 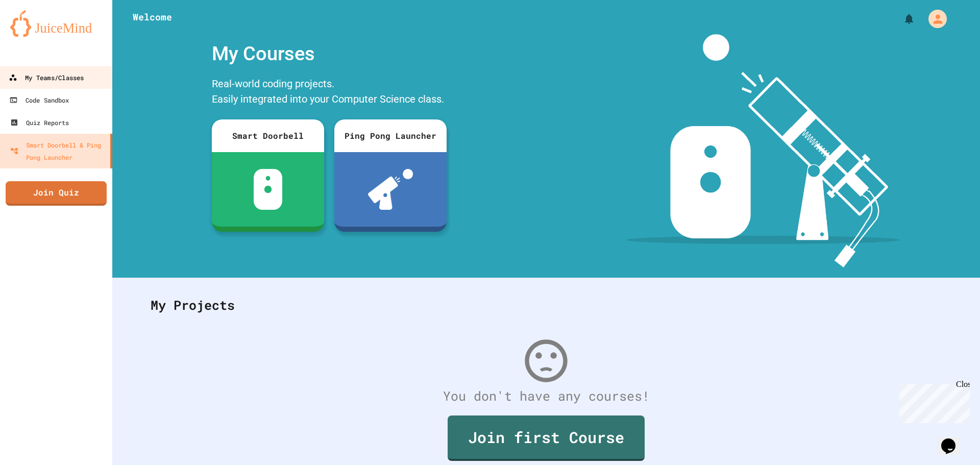 What do you see at coordinates (37, 34) in the screenshot?
I see `div: Chat with us now!Close` at bounding box center [37, 34].